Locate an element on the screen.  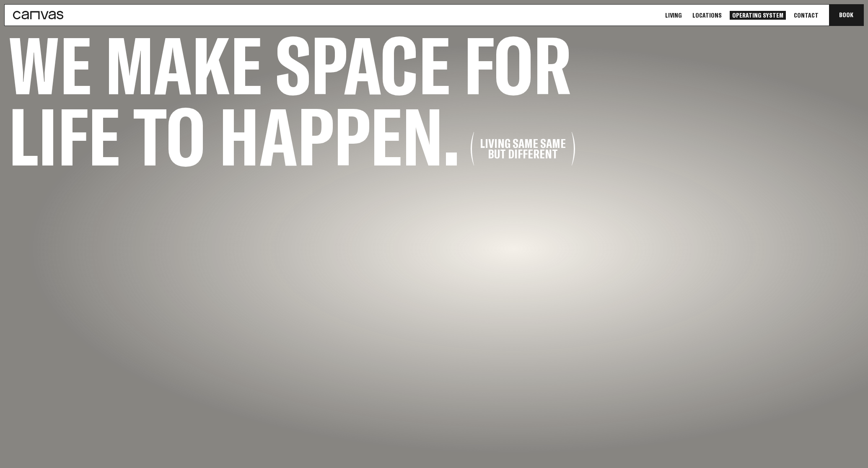
div: Living same same but different is located at coordinates (522, 149).